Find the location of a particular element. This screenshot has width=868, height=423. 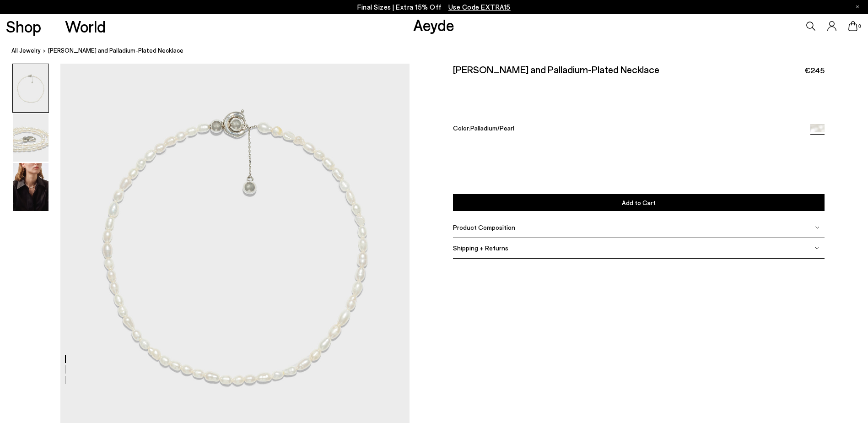

a: 0 is located at coordinates (853, 26).